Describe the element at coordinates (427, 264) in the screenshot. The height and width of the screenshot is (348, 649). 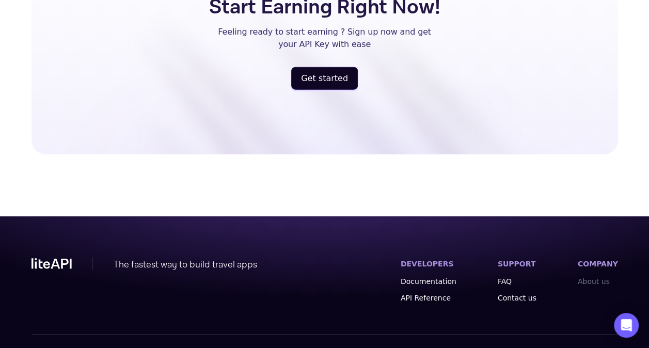
I see `label: DEVELOPERS` at that location.